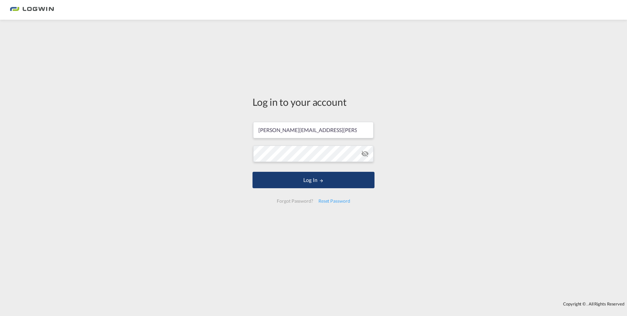 Image resolution: width=627 pixels, height=316 pixels. Describe the element at coordinates (32, 10) in the screenshot. I see `img: bc73a0e0d8c111efacd525e4c8ad7d32.png` at that location.